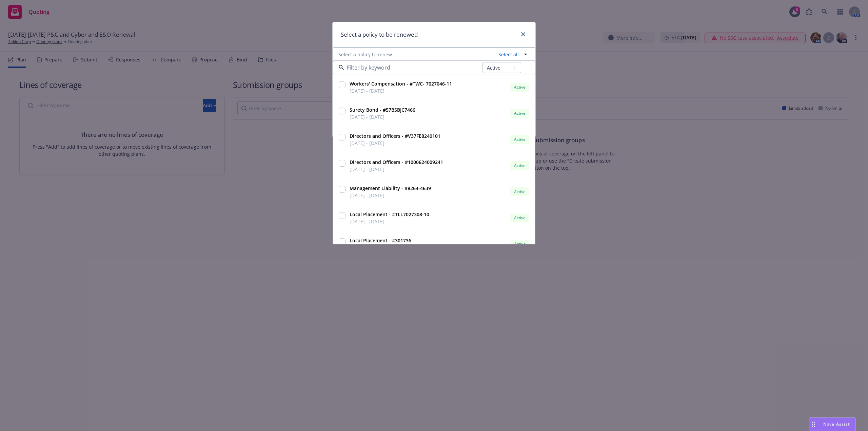 The height and width of the screenshot is (431, 868). What do you see at coordinates (413, 67) in the screenshot?
I see `input: Filter by keyword` at bounding box center [413, 67].